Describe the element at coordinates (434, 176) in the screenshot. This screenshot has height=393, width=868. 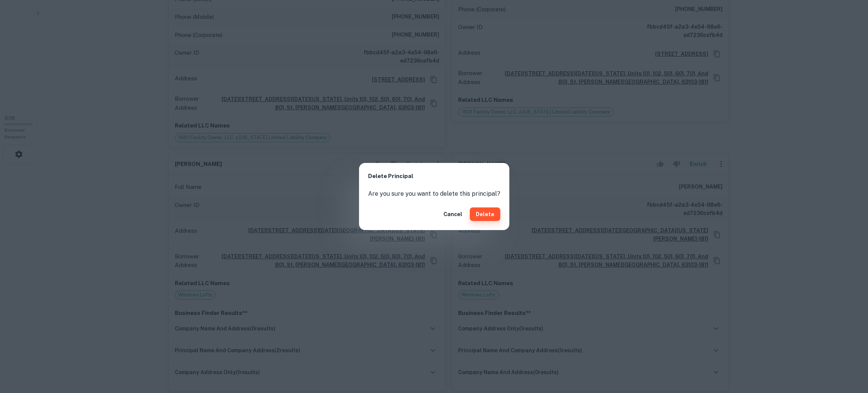
I see `h2: Delete Principal` at that location.